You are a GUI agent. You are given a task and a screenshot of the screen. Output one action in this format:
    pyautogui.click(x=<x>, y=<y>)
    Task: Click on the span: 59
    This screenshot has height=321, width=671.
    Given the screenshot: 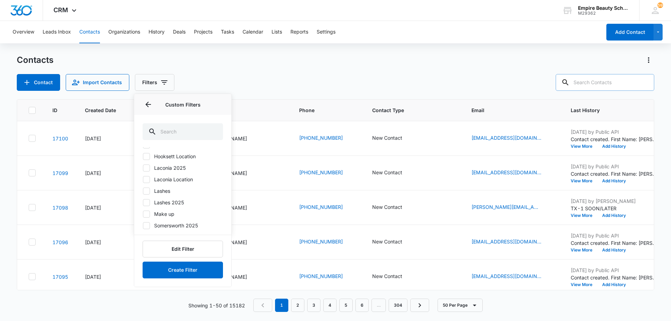 What is the action you would take?
    pyautogui.click(x=660, y=5)
    